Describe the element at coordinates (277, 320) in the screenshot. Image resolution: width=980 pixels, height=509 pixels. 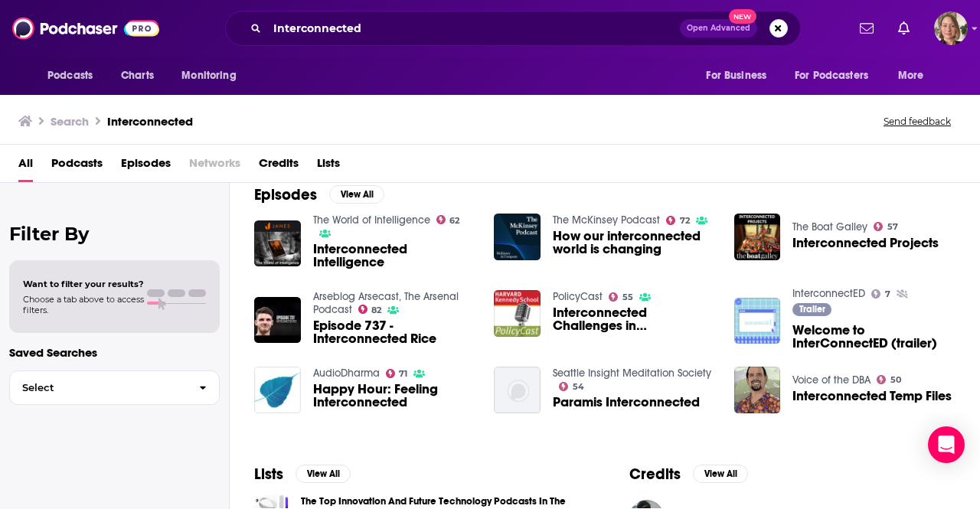
I see `img: Episode 737 - Interconnected Rice` at that location.